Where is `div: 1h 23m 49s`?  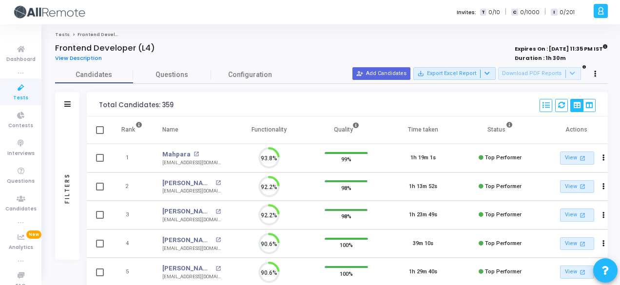 div: 1h 23m 49s is located at coordinates (423, 215).